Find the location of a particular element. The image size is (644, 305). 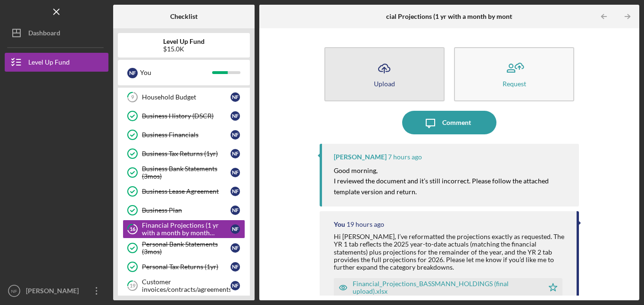

button: Level Up Fund is located at coordinates (57, 62).